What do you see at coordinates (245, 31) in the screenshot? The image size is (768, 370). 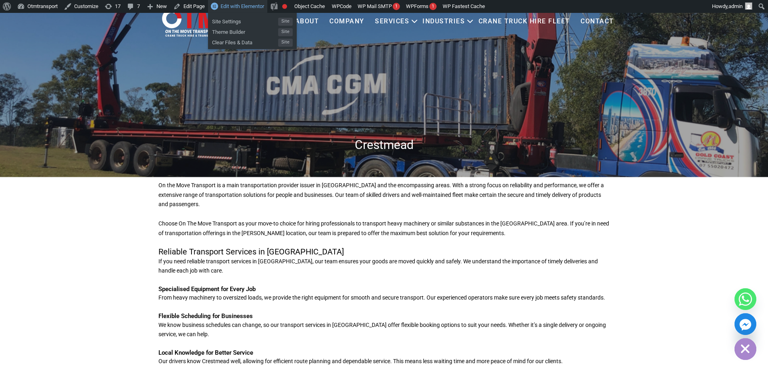 I see `span: Theme Builder` at bounding box center [245, 31].